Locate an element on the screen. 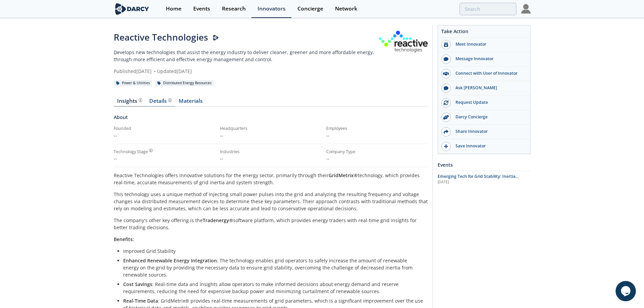 Image resolution: width=644 pixels, height=308 pixels. p: Develops new technologies that assist the energy industry to deliver cleaner, greener and more af... is located at coordinates (246, 56).